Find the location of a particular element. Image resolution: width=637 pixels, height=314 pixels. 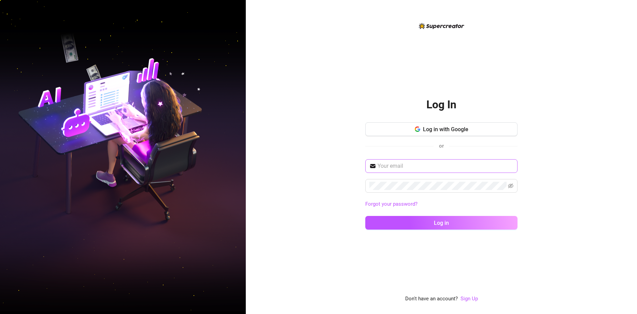

button: Log in is located at coordinates (441, 222).